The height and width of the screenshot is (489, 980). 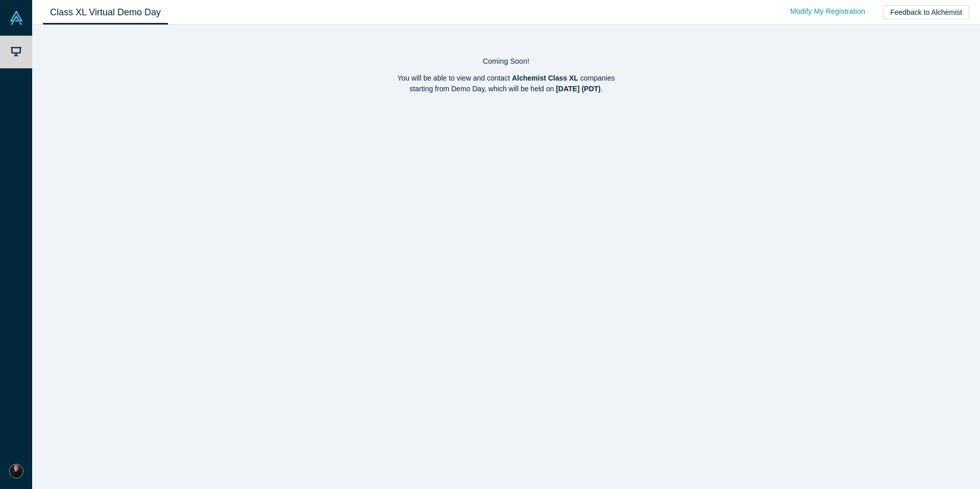 What do you see at coordinates (505, 84) in the screenshot?
I see `p: You will be able to view and contact companies starting from Demo Day, which will be held on .` at bounding box center [505, 84].